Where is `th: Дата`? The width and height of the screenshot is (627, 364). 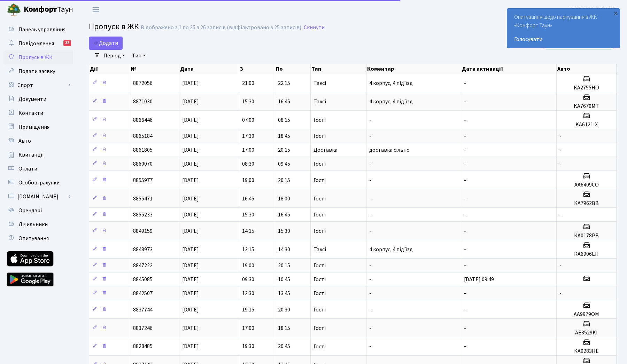 th: Дата is located at coordinates (209, 69).